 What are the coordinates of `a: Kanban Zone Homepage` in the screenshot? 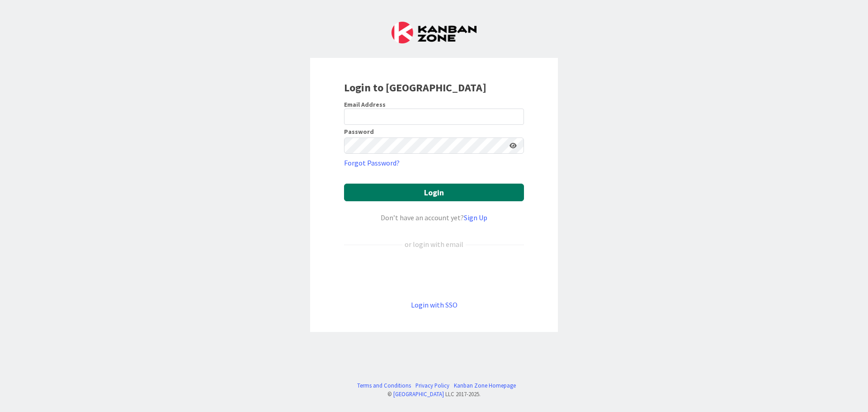 It's located at (484, 385).